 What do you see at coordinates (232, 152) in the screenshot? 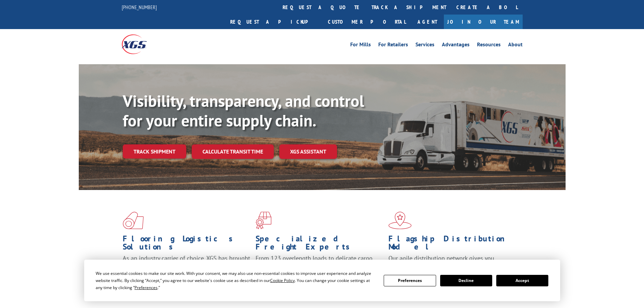
I see `a: Calculate transit time` at bounding box center [232, 152].